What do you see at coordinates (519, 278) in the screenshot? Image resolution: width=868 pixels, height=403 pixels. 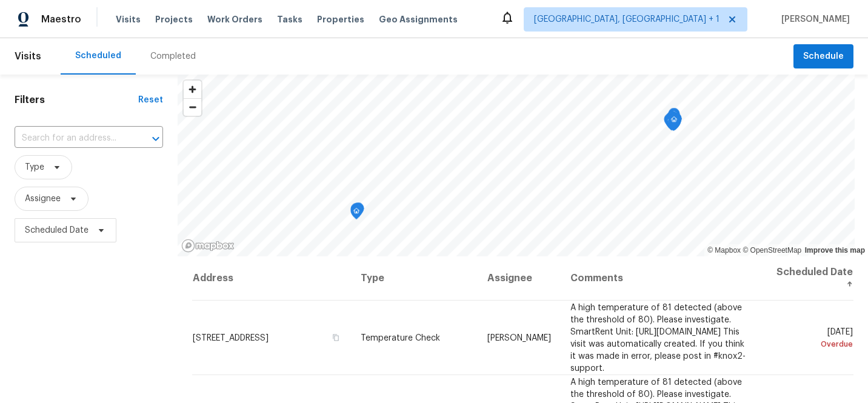 I see `th: Assignee` at bounding box center [519, 278].